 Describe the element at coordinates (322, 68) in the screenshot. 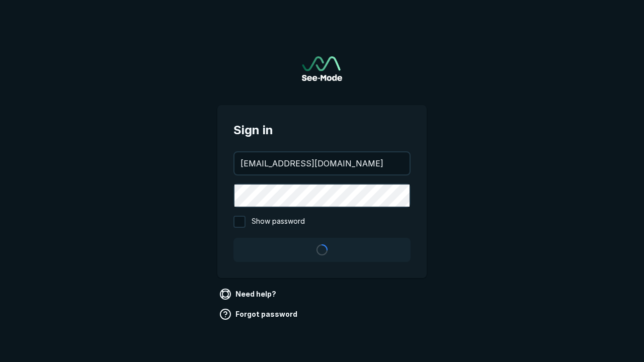

I see `img: See-Mode Logo` at that location.